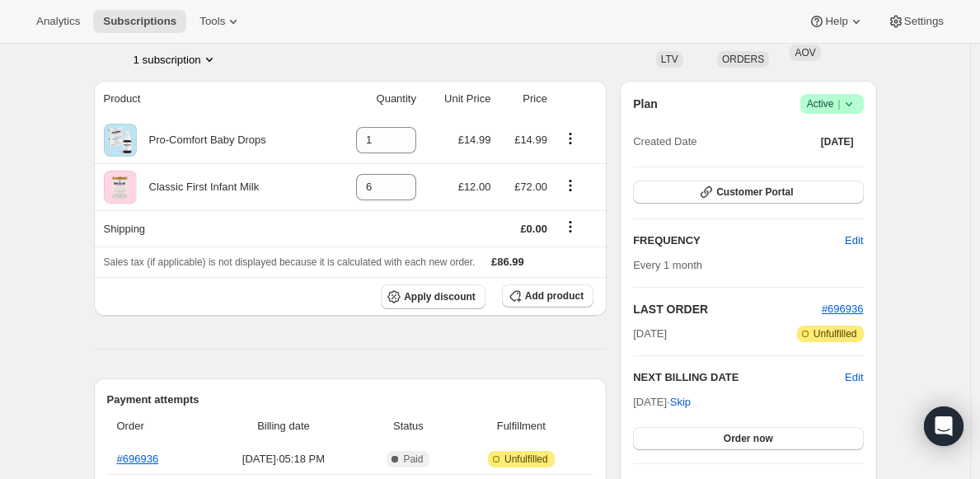  What do you see at coordinates (547, 296) in the screenshot?
I see `button: Add product` at bounding box center [547, 296].